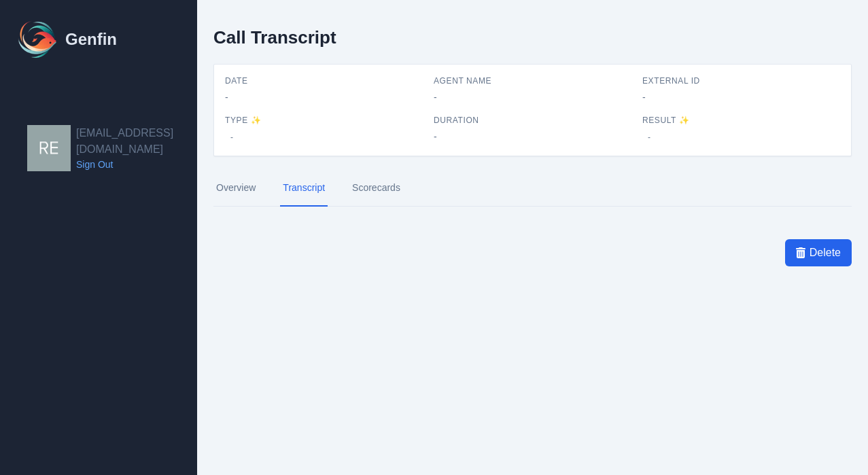  I want to click on button: Delete, so click(818, 253).